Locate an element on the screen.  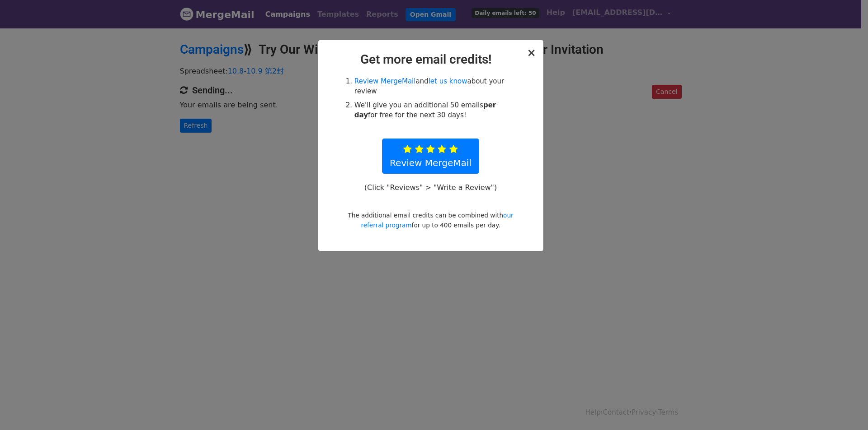
p: (Click "Reviews" > "Write a Review") is located at coordinates (430, 187).